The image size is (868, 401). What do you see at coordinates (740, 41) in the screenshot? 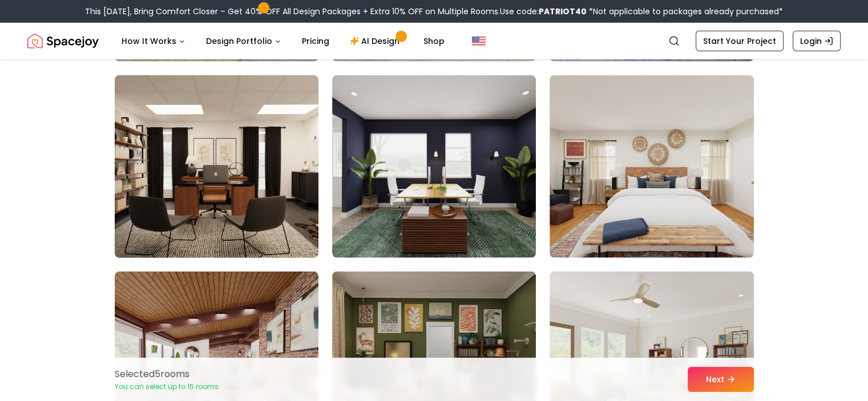
I see `a: Start Your Project` at bounding box center [740, 41].